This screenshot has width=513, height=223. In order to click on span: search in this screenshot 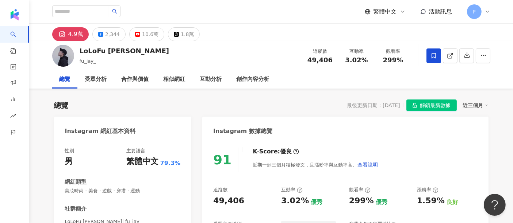, I will do `click(115, 11)`.